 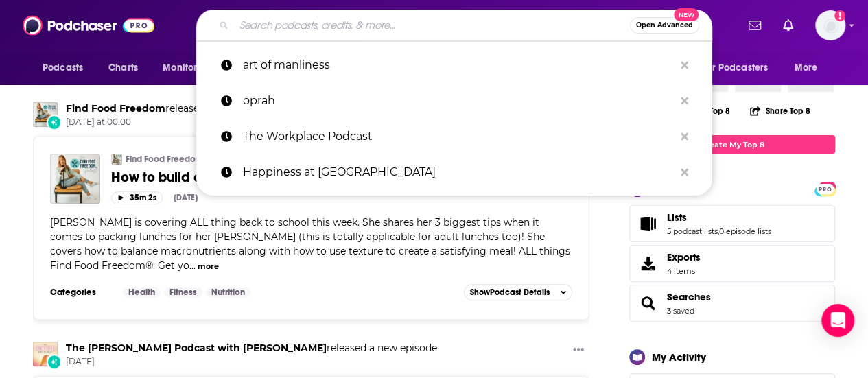 I want to click on a: Nutrition, so click(x=228, y=292).